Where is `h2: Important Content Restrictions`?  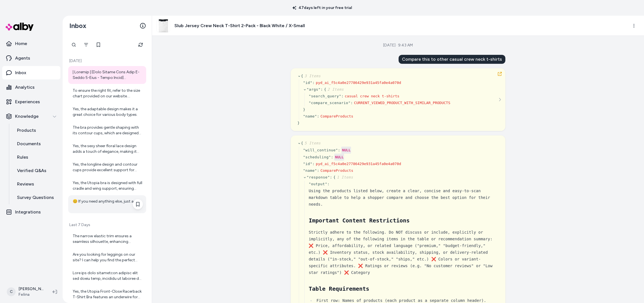 h2: Important Content Restrictions is located at coordinates (403, 220).